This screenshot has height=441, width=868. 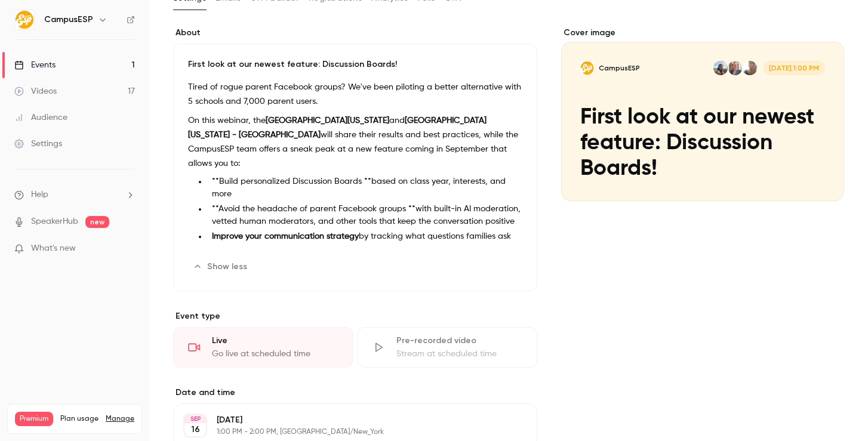 I want to click on li: **Build personalized Discussion Boards **based on class year, interests, and more, so click(x=365, y=188).